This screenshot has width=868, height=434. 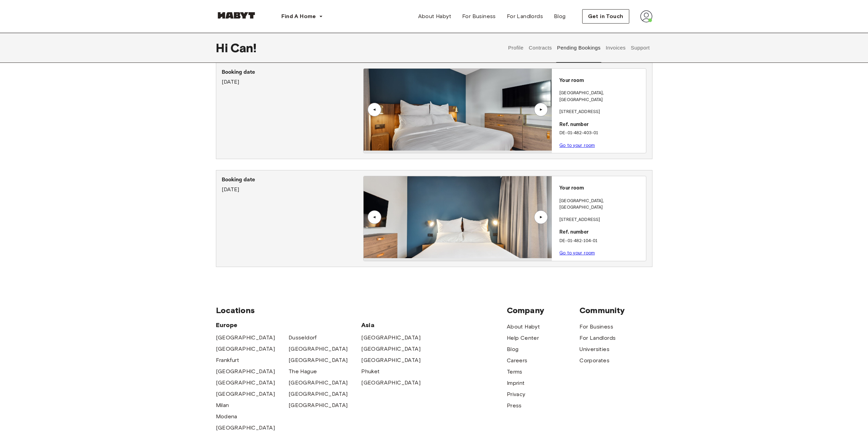 I want to click on a: Milan, so click(x=222, y=405).